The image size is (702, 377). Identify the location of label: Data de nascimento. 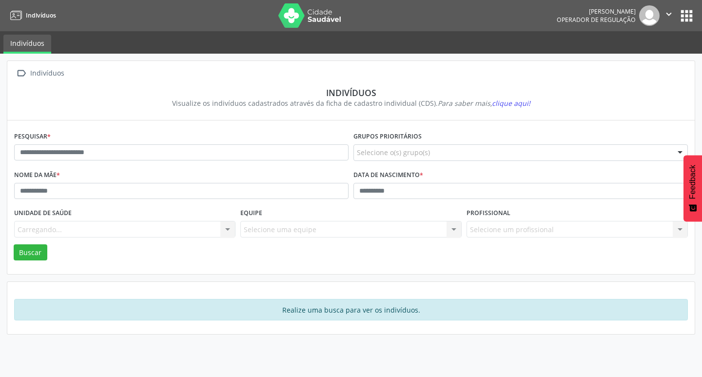
(388, 175).